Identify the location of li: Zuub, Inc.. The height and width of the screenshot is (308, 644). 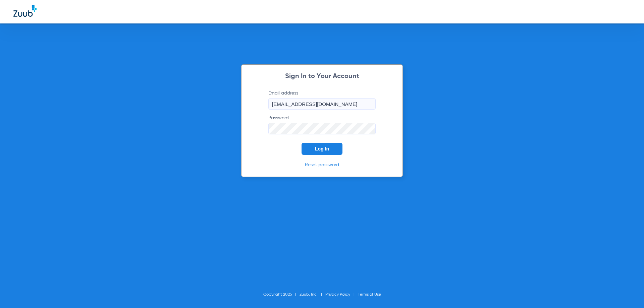
(312, 294).